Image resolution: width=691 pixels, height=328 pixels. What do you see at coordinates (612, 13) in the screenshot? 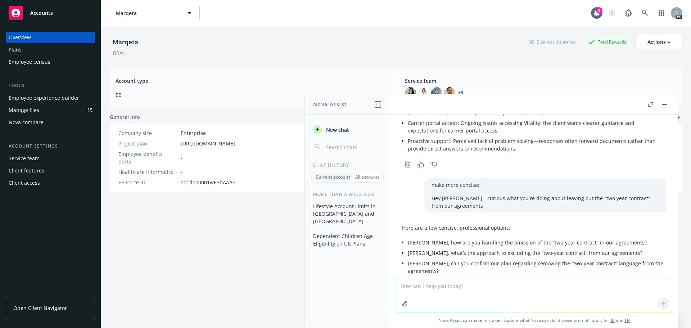
I see `a: Start snowing` at bounding box center [612, 13].